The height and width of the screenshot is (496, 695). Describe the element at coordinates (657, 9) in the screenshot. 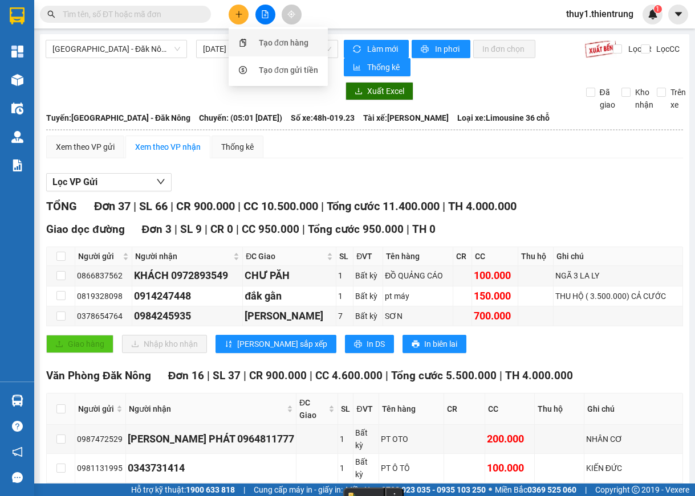

I see `span: 1` at that location.